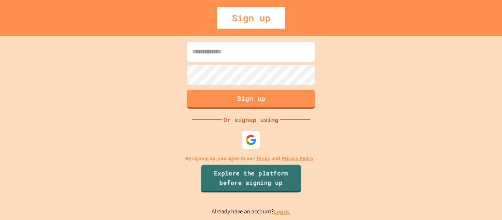 Image resolution: width=502 pixels, height=220 pixels. What do you see at coordinates (297, 158) in the screenshot?
I see `a: Privacy Policy` at bounding box center [297, 158].